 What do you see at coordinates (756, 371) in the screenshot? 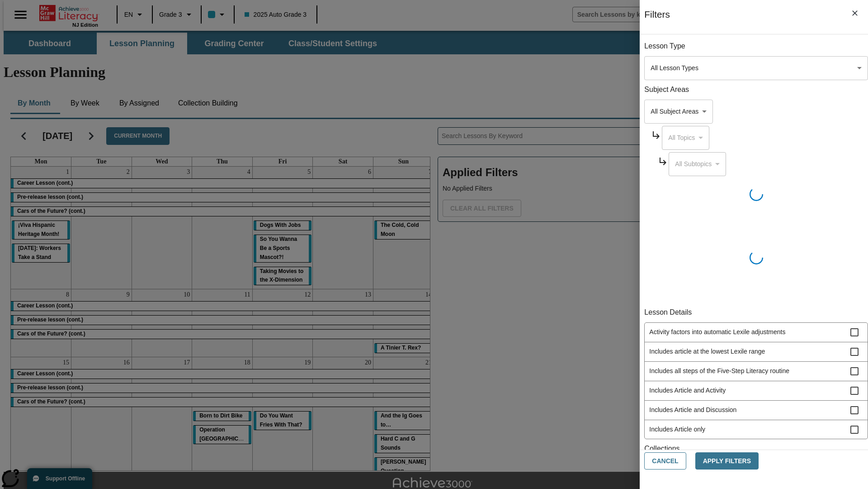
I see `div: Includes all steps of the Five-Step Literacy routine` at bounding box center [756, 371].